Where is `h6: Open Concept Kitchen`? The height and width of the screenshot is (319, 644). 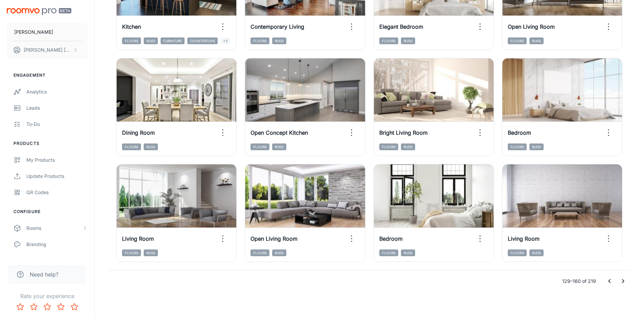
h6: Open Concept Kitchen is located at coordinates (279, 133).